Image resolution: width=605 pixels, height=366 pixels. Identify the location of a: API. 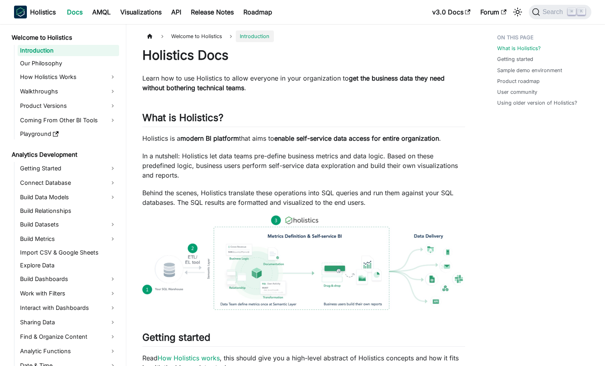
(176, 12).